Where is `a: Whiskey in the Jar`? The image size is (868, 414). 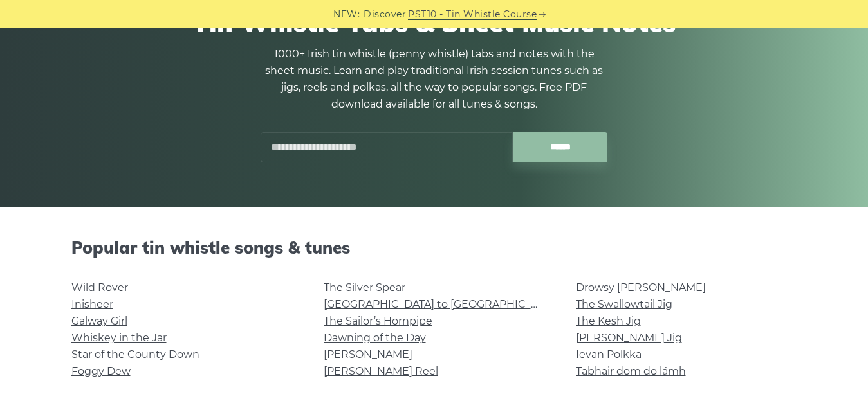 a: Whiskey in the Jar is located at coordinates (119, 337).